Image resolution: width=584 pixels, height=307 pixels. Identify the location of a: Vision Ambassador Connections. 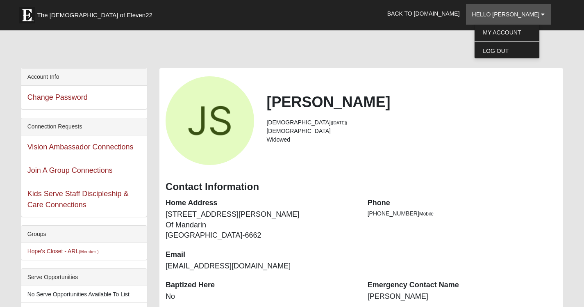
(80, 147).